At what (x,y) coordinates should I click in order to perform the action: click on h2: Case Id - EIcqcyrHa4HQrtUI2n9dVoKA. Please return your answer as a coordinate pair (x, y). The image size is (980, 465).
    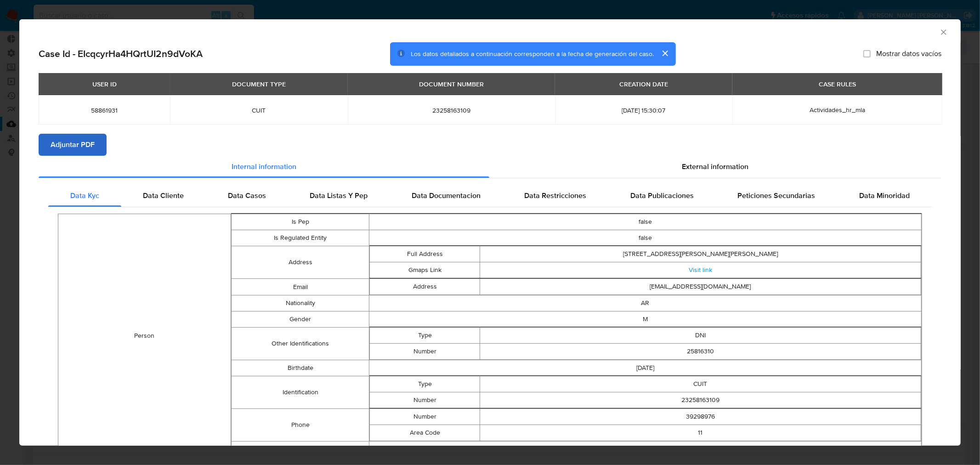
    Looking at the image, I should click on (121, 54).